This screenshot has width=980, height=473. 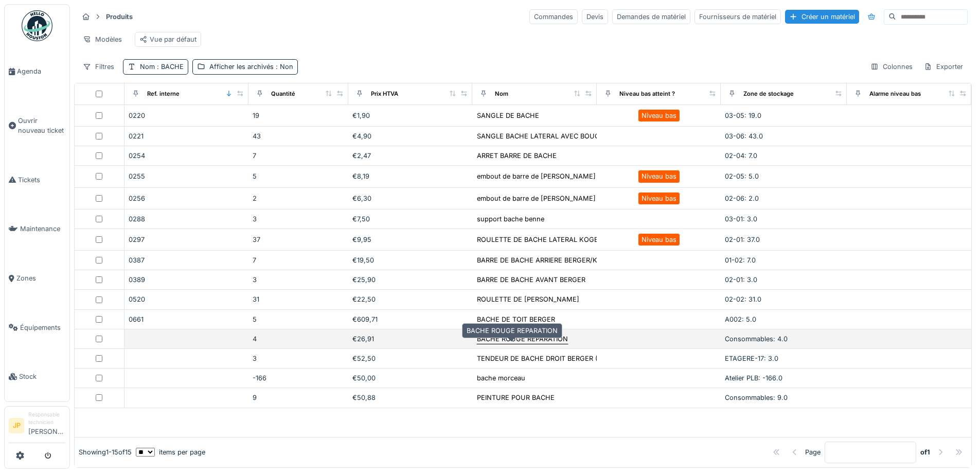 What do you see at coordinates (105, 452) in the screenshot?
I see `div: Showing 1 - 15 of 15` at bounding box center [105, 452].